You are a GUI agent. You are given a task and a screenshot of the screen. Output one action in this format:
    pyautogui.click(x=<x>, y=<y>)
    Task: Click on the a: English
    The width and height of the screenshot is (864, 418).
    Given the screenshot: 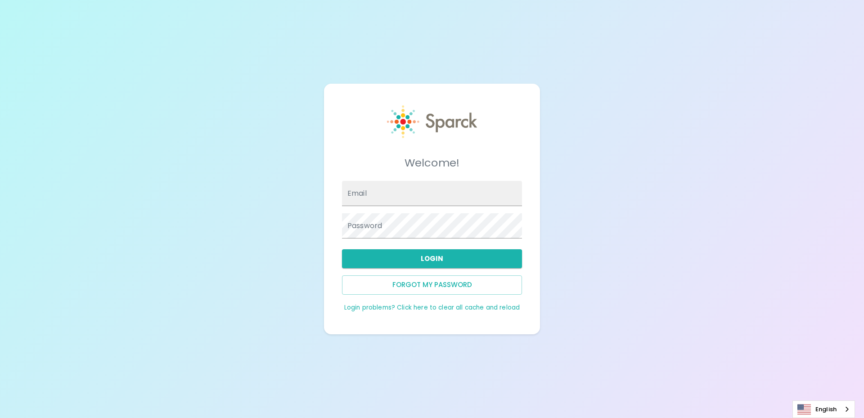 What is the action you would take?
    pyautogui.click(x=823, y=409)
    